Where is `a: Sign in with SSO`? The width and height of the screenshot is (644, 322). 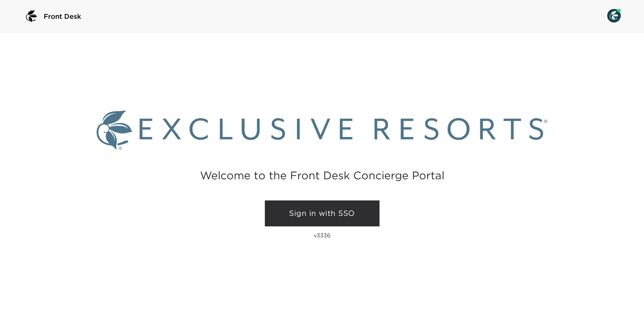
a: Sign in with SSO is located at coordinates (322, 214).